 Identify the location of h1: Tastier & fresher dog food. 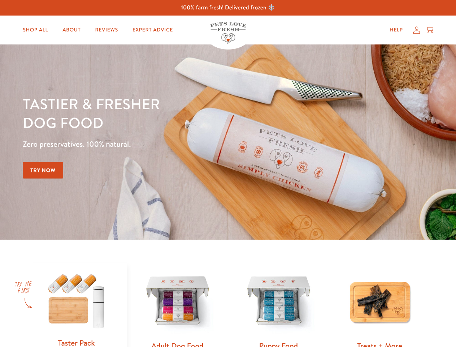
(160, 113).